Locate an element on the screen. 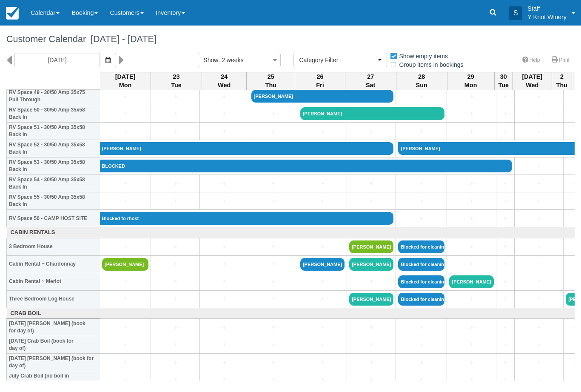  th: 24 Wed is located at coordinates (224, 81).